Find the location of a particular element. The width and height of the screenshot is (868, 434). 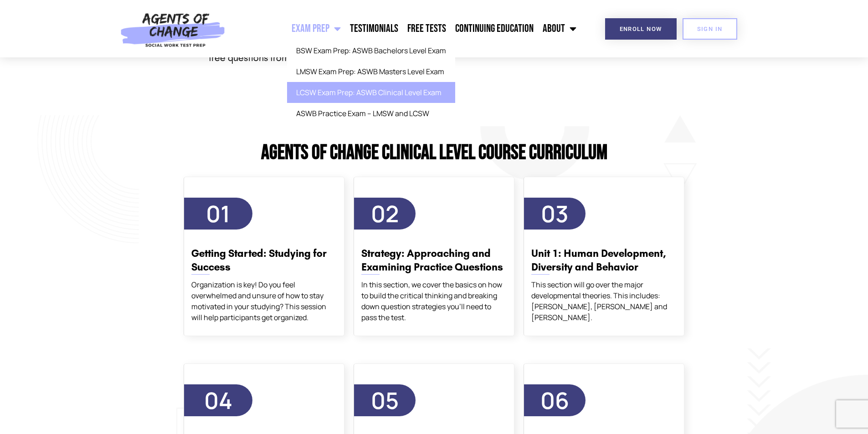

h2: Agents of Change Clinical Level Course Curriculum is located at coordinates (434, 153).